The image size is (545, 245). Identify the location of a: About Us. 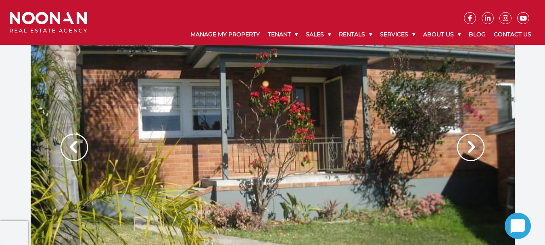
(441, 34).